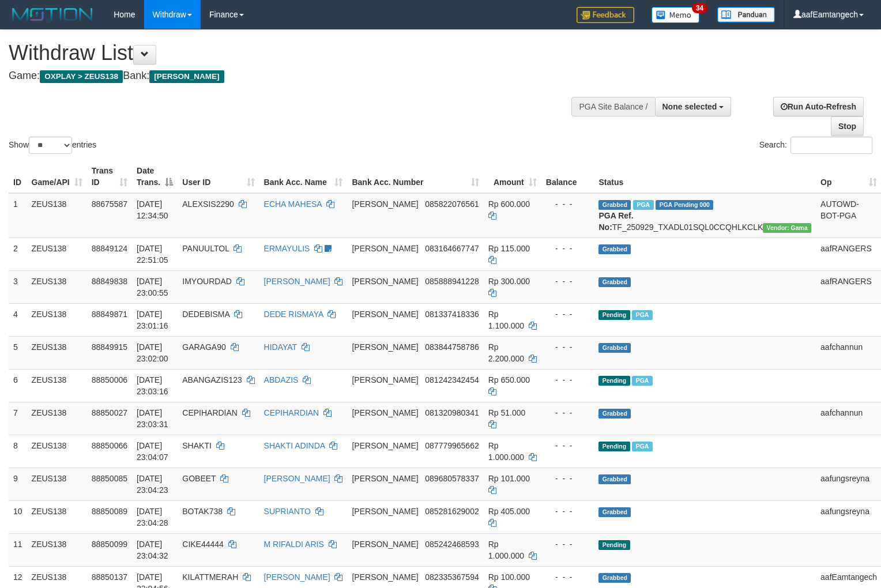 This screenshot has height=588, width=881. I want to click on span: Copy 081320980341 to clipboard, so click(451, 413).